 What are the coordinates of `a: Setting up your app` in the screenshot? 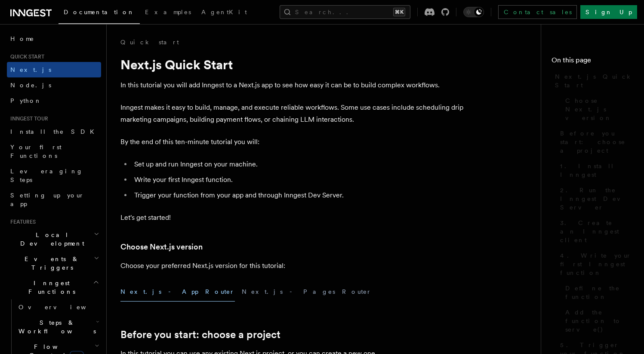 It's located at (54, 200).